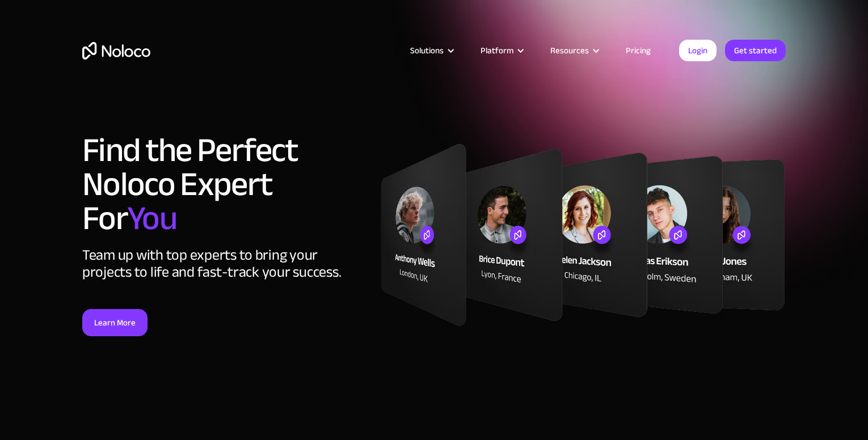 This screenshot has width=868, height=440. I want to click on div: Team up with top experts to bring your projects to life and fast-track your success., so click(225, 264).